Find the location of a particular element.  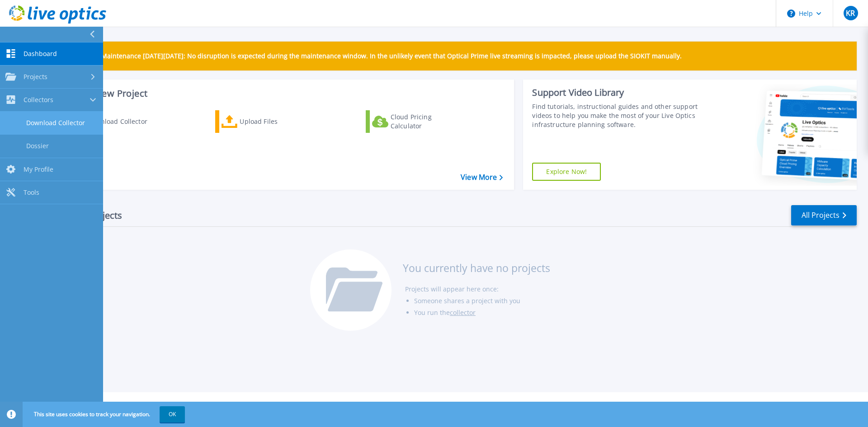

a: Download Collector is located at coordinates (115, 122).